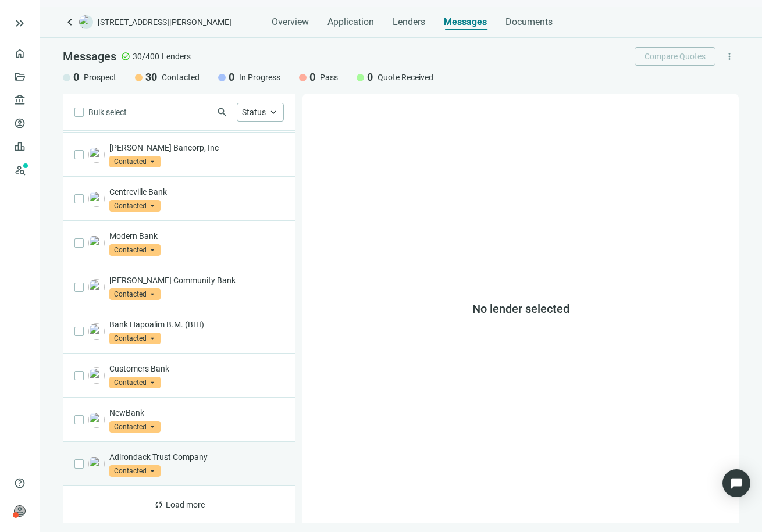  Describe the element at coordinates (96, 243) in the screenshot. I see `img: 322c3714-0356-40b2-af9a-9f9a3e21c488` at that location.